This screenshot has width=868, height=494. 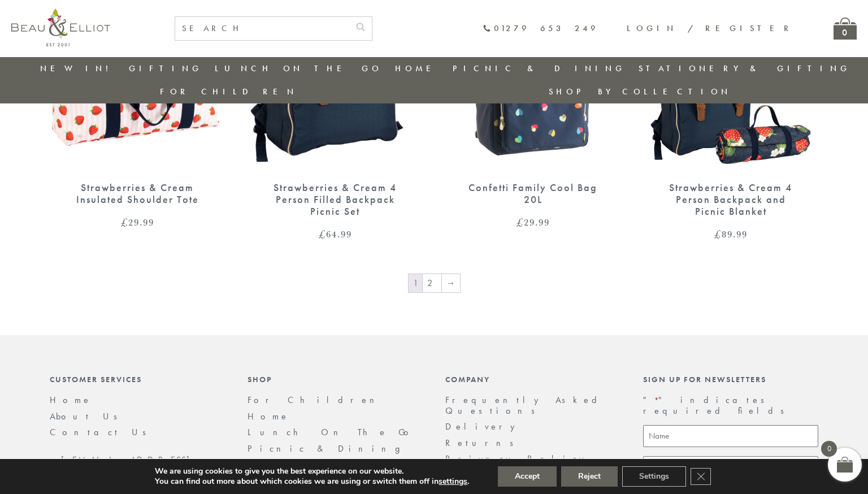 I want to click on p: We are using cookies to give you the best experience on our website., so click(x=312, y=471).